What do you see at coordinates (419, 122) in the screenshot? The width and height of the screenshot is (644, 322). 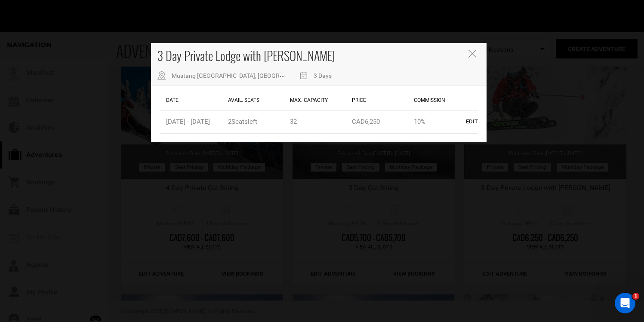 I see `div: 10%` at bounding box center [419, 122].